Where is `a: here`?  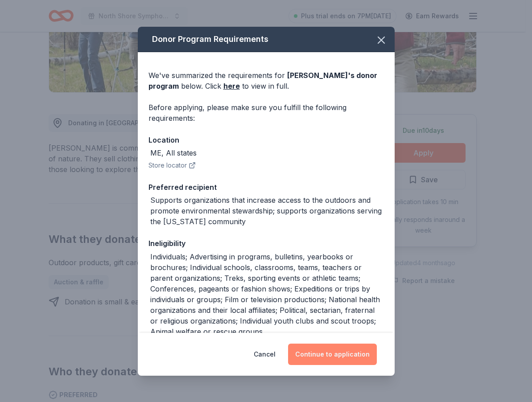 a: here is located at coordinates (231, 86).